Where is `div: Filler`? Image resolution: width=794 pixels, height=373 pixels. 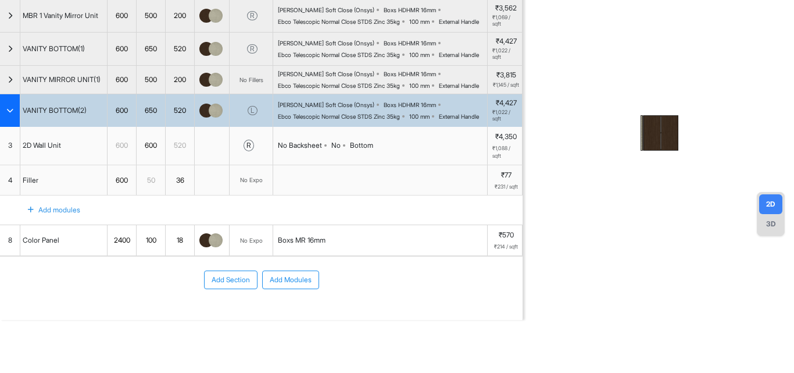 div: Filler is located at coordinates (30, 180).